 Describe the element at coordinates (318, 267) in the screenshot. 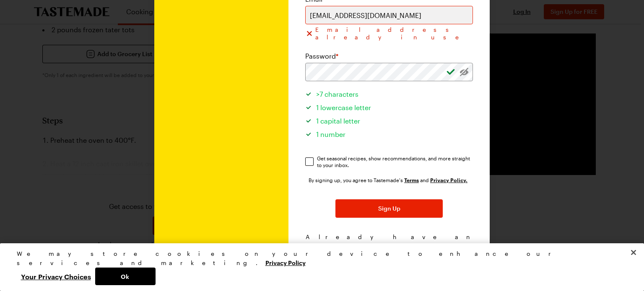

I see `div: Privacy` at that location.